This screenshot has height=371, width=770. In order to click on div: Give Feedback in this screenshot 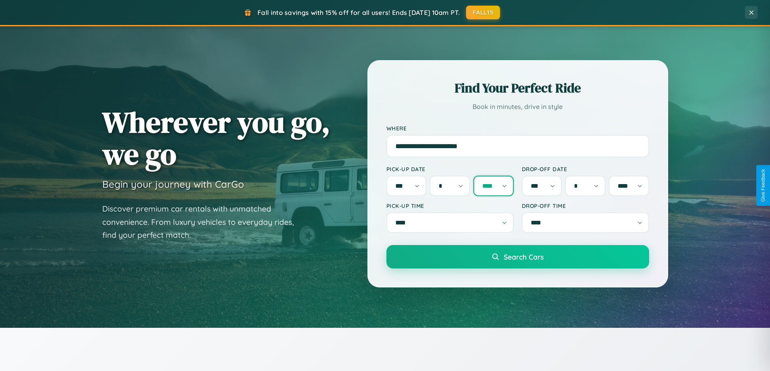, I will do `click(763, 185)`.